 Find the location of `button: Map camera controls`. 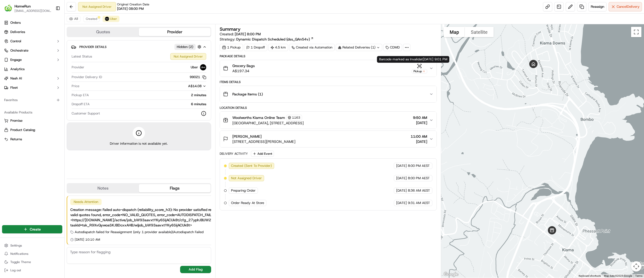

button: Map camera controls is located at coordinates (636, 266).